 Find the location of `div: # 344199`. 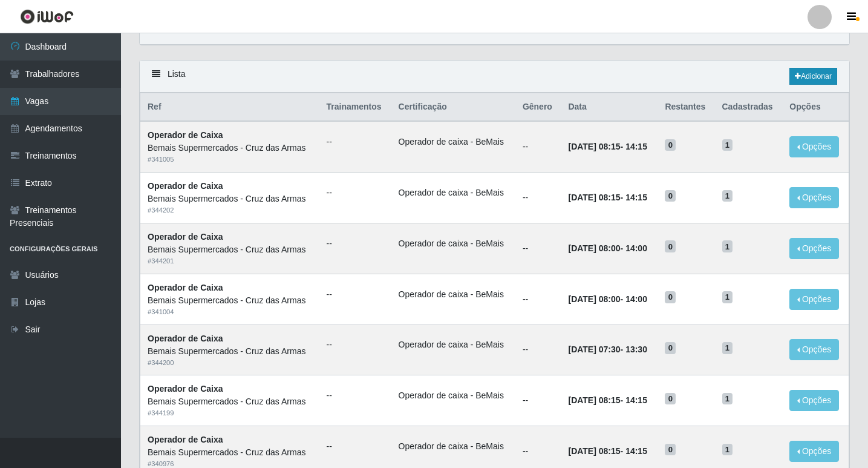

div: # 344199 is located at coordinates (230, 413).